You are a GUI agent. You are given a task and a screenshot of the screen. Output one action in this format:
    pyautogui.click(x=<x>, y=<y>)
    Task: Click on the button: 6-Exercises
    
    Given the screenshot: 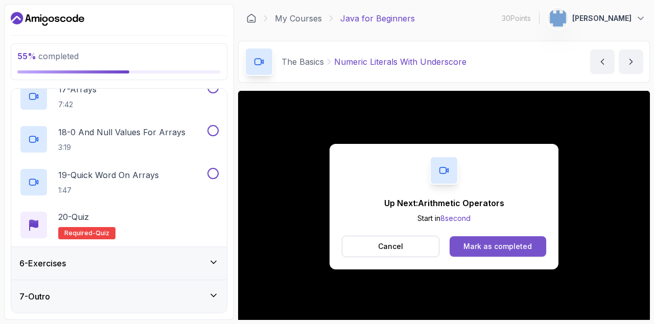 What is the action you would take?
    pyautogui.click(x=119, y=264)
    